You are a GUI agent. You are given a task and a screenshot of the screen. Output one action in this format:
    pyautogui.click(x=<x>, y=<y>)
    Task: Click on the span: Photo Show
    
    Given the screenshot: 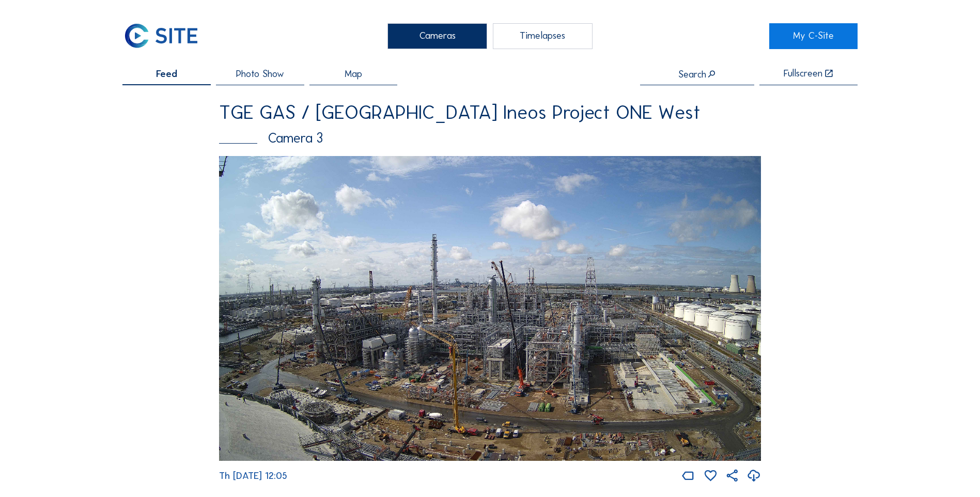 What is the action you would take?
    pyautogui.click(x=260, y=74)
    